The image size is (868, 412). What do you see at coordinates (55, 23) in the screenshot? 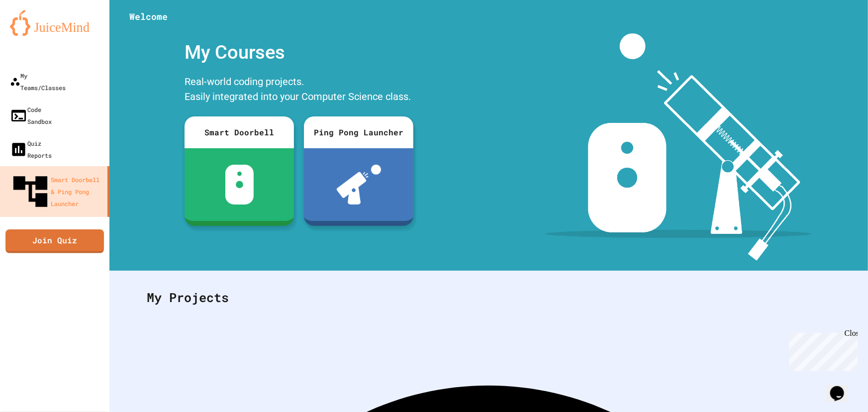
I see `img: logo-orange.svg` at bounding box center [55, 23].